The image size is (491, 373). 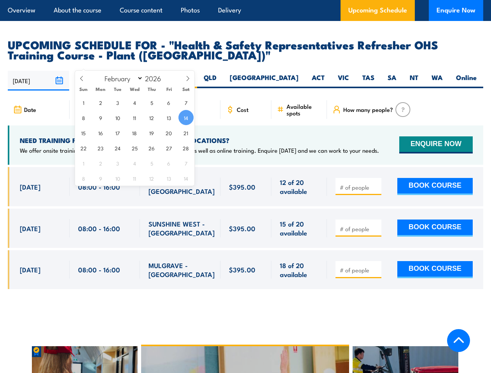 I want to click on span: March 7, 2026, so click(x=186, y=163).